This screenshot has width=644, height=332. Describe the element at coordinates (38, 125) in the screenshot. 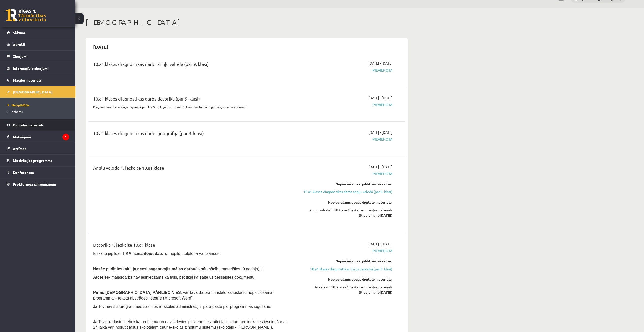

I see `a: Digitālie materiāli` at that location.